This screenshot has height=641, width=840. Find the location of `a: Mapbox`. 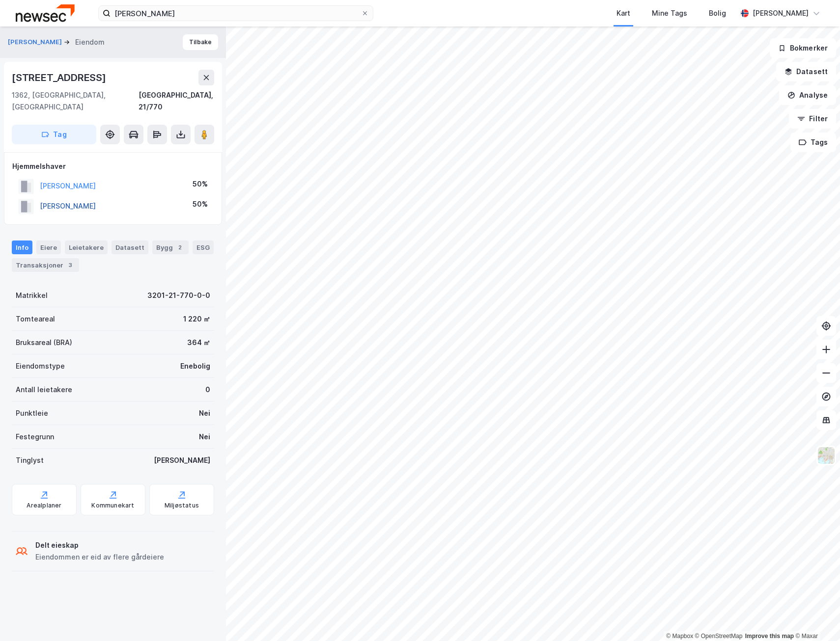

a: Mapbox is located at coordinates (679, 636).